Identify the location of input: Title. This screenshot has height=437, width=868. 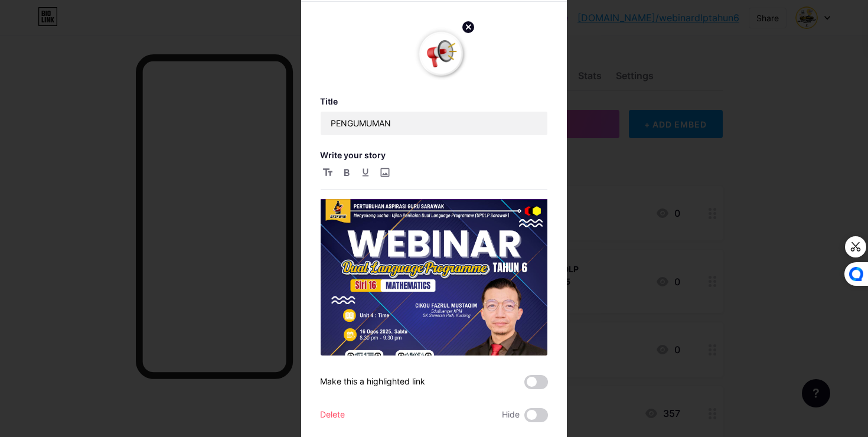
(434, 123).